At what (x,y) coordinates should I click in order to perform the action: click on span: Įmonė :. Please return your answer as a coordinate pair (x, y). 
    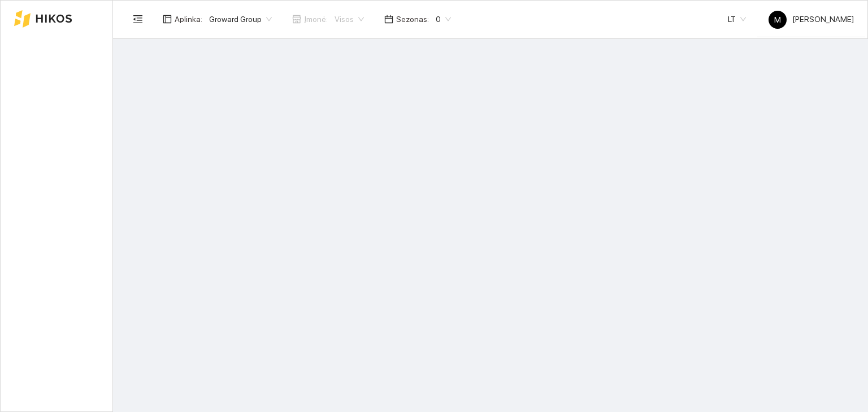
    Looking at the image, I should click on (316, 19).